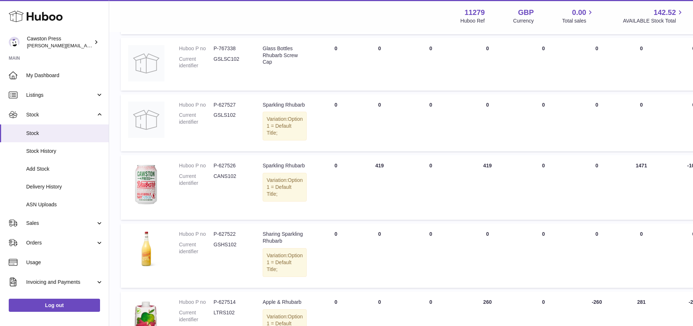  Describe the element at coordinates (54, 305) in the screenshot. I see `a: Log out` at that location.